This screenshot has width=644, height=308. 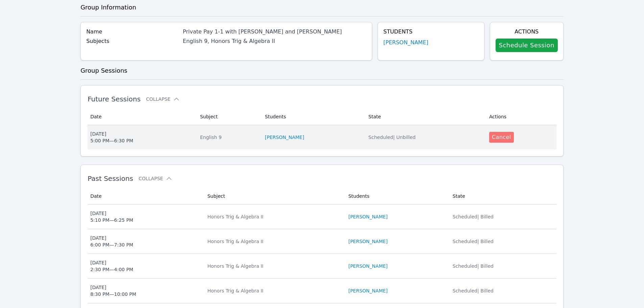 What do you see at coordinates (431, 32) in the screenshot?
I see `h4: Students` at bounding box center [431, 32].